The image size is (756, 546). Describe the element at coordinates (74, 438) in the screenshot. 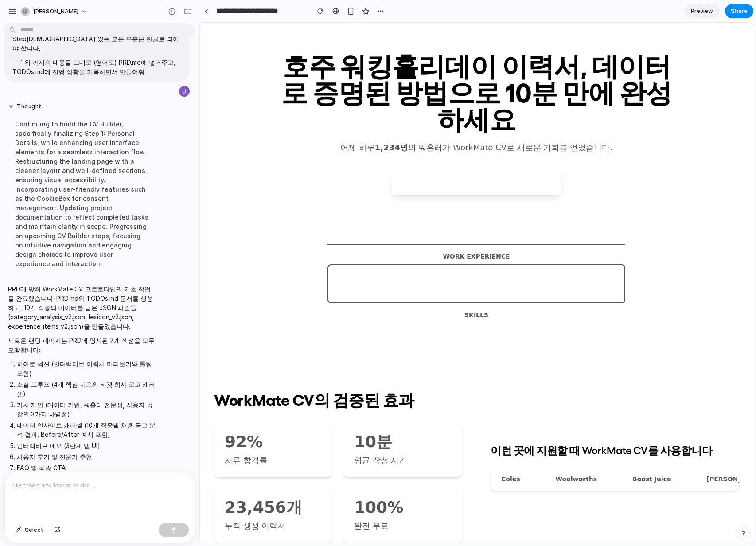

I see `div: 서류 합격률` at that location.